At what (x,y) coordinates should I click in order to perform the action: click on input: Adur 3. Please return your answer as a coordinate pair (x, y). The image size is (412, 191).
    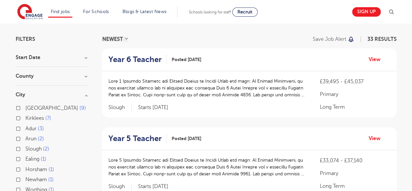
    Looking at the image, I should click on (27, 127).